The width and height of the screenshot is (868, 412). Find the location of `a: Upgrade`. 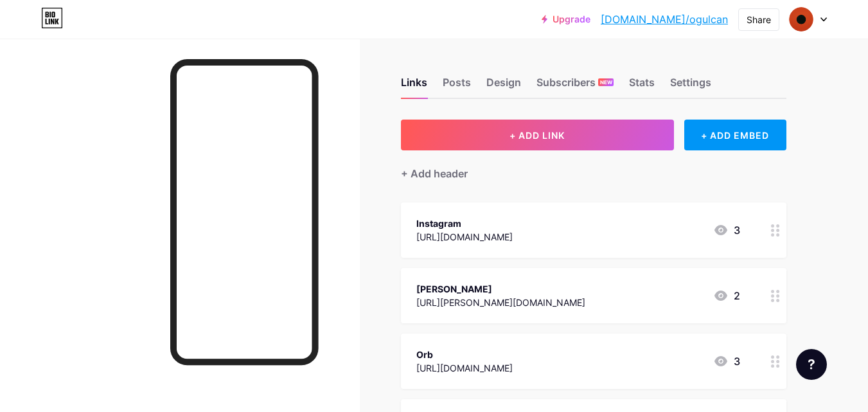

a: Upgrade is located at coordinates (566, 19).